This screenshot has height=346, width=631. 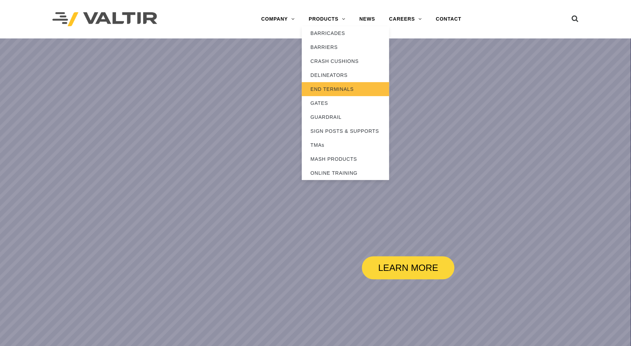 What do you see at coordinates (345, 173) in the screenshot?
I see `a: ONLINE TRAINING` at bounding box center [345, 173].